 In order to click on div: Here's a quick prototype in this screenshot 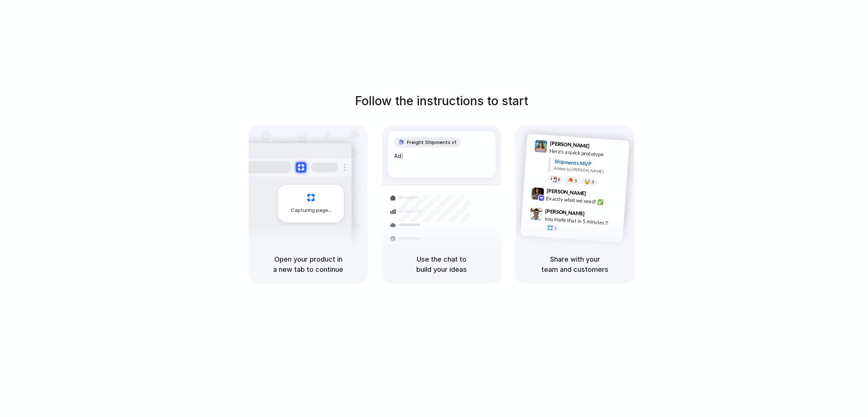, I will do `click(587, 153)`.